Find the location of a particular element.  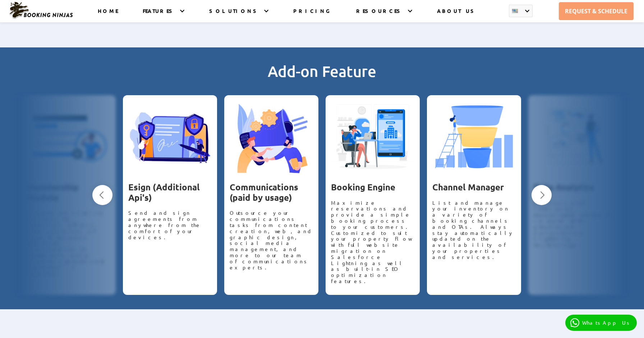

h3: Channel Manager is located at coordinates (474, 187).